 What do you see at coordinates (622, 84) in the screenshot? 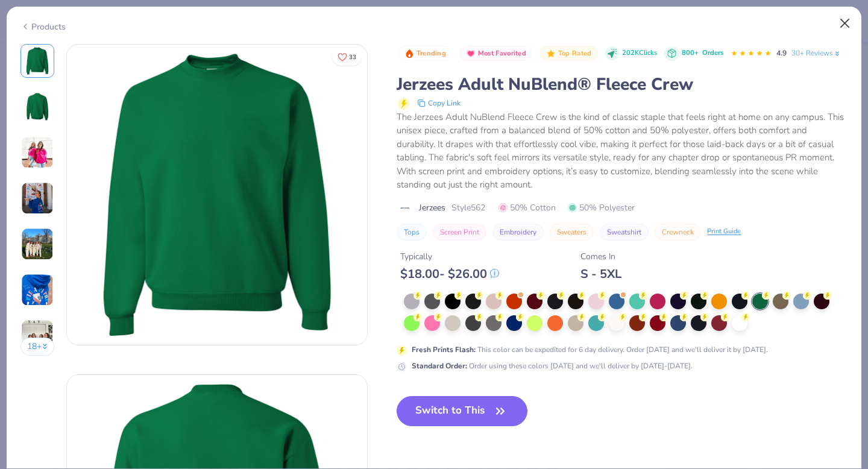
I see `div: Jerzees Adult NuBlend® Fleece Crew` at bounding box center [622, 84].